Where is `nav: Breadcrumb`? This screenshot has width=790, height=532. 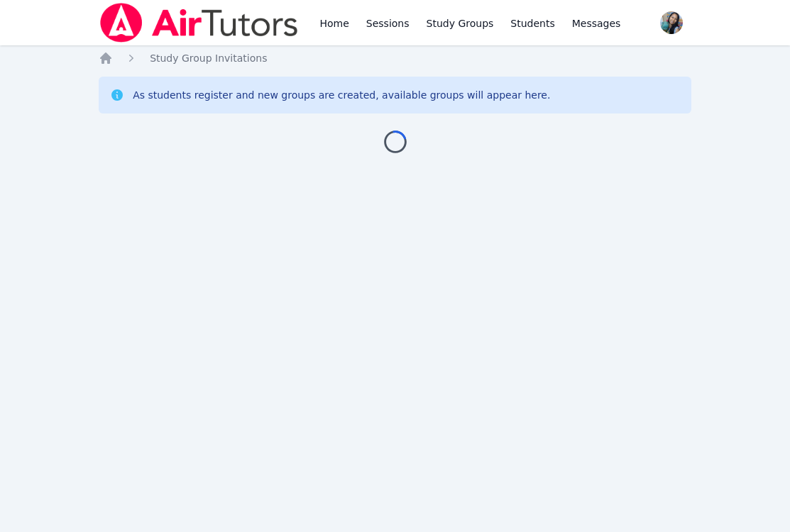 nav: Breadcrumb is located at coordinates (395, 58).